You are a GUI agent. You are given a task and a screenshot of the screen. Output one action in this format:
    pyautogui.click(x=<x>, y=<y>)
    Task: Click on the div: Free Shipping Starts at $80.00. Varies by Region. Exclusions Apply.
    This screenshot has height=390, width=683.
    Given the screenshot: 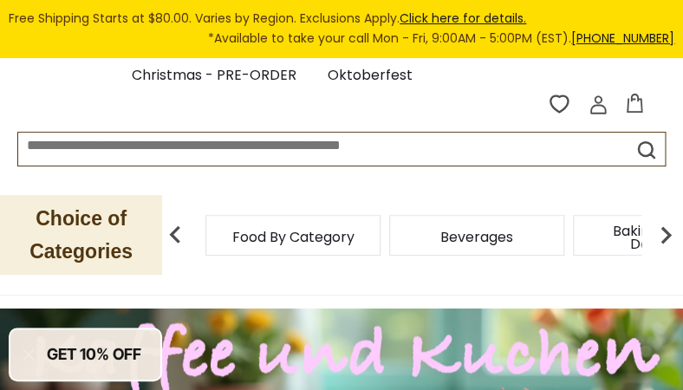 What is the action you would take?
    pyautogui.click(x=342, y=29)
    